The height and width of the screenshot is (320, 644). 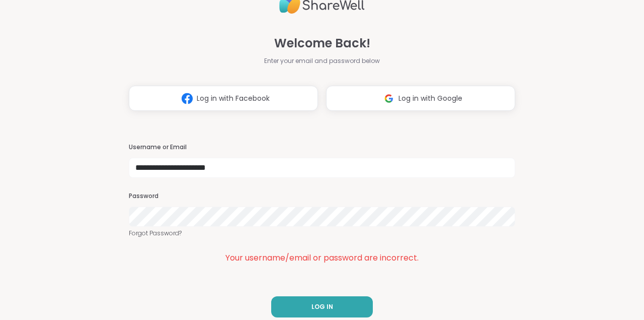 I want to click on div: Your username/email or password are incorrect., so click(x=322, y=258).